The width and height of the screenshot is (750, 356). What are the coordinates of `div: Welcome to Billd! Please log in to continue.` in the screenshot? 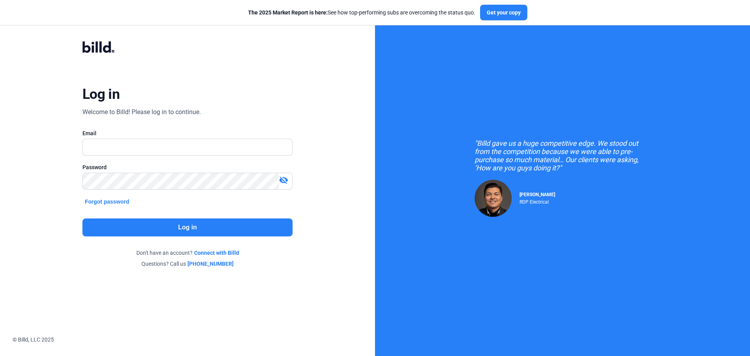 It's located at (141, 112).